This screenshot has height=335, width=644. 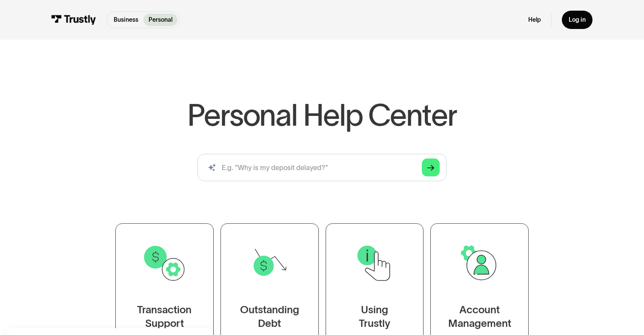 I want to click on div: Transaction Support, so click(x=164, y=317).